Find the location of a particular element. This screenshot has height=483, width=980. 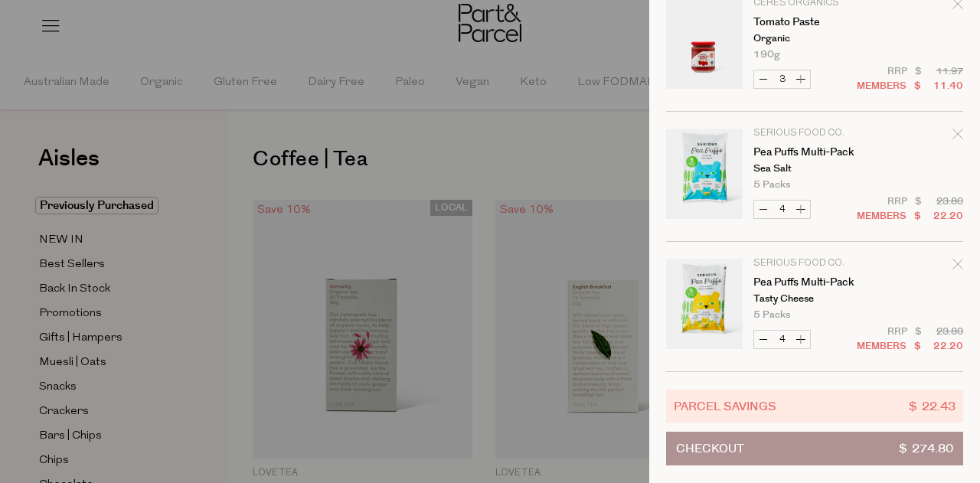

span: 190g is located at coordinates (767, 54).